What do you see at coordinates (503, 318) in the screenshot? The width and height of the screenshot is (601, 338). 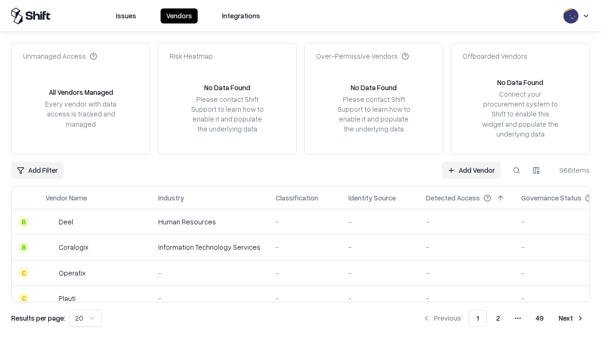 I see `nav: pagination` at bounding box center [503, 318].